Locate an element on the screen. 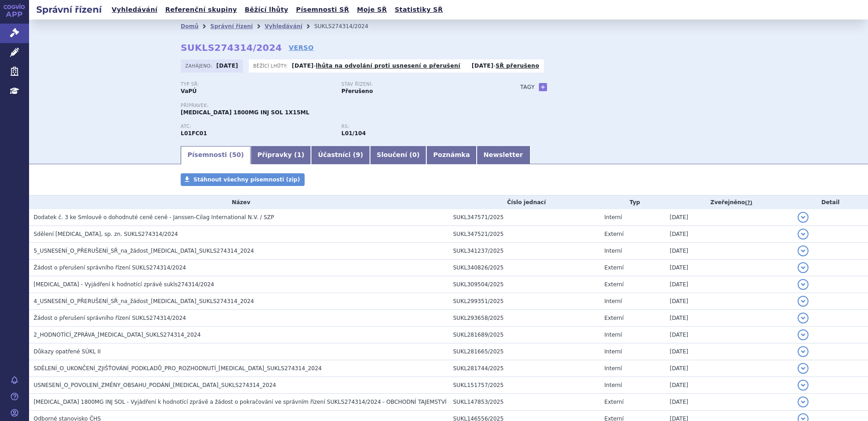  a: Účastníci (9) is located at coordinates (340, 155).